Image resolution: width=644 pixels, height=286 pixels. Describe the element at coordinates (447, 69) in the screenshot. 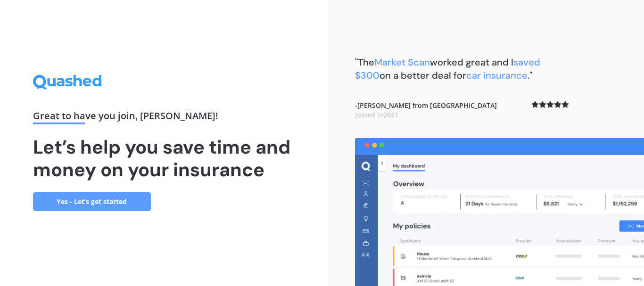

I see `span: saved $300` at that location.